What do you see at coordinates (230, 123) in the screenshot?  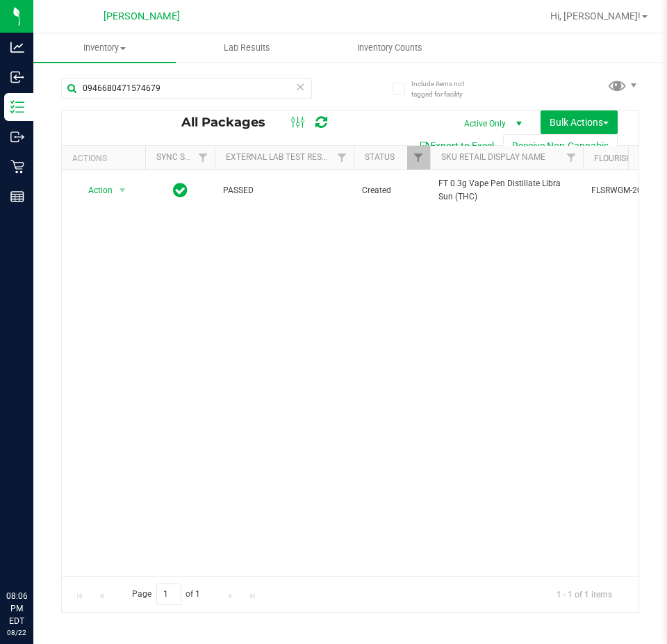 I see `span: All Packages` at bounding box center [230, 123].